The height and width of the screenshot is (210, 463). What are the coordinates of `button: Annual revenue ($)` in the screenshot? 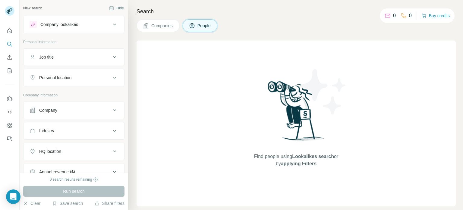 It's located at (74, 172).